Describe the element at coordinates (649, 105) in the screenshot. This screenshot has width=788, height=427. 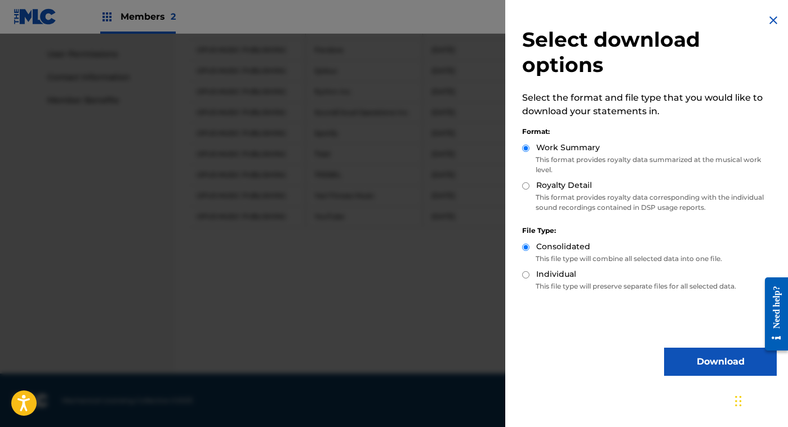
I see `p: Select the format and file type that you would like to download your statements in.` at that location.